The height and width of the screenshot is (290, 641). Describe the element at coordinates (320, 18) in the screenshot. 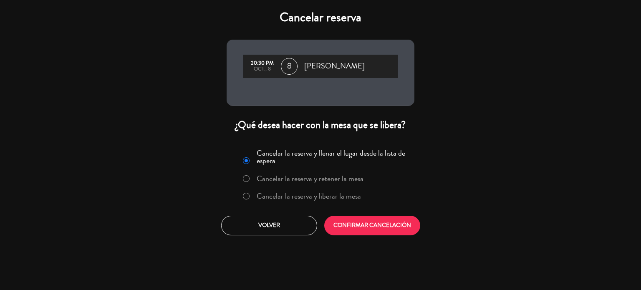

I see `h4: Cancelar reserva` at that location.